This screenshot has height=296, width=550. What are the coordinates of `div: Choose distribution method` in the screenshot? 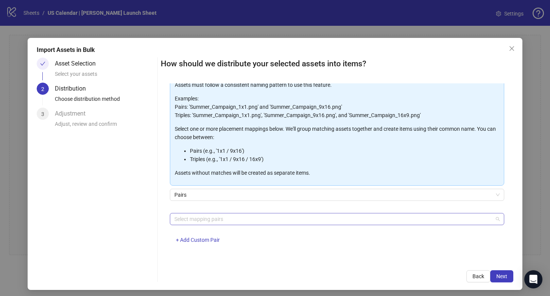 It's located at (104, 101).